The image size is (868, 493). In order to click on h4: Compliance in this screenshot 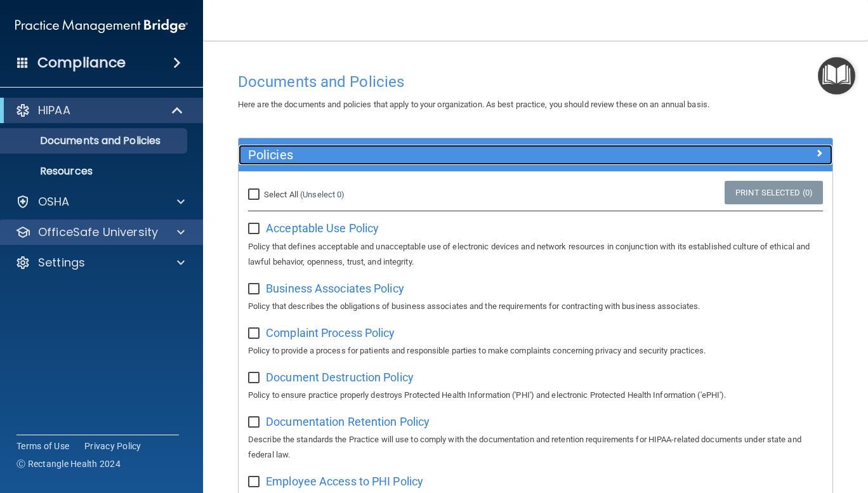, I will do `click(81, 63)`.